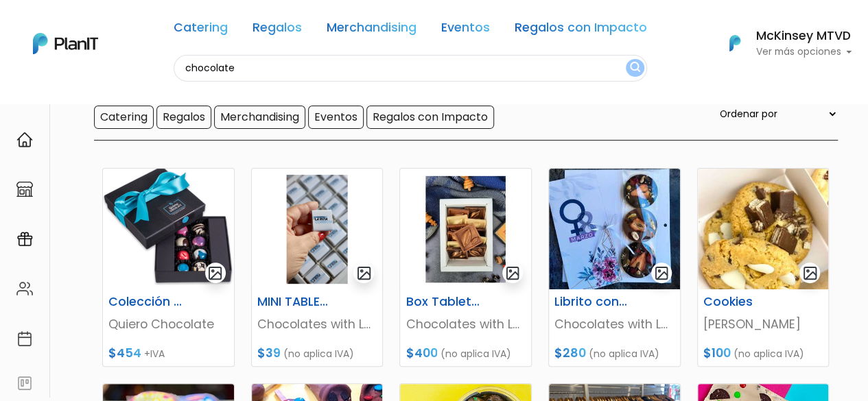 Image resolution: width=868 pixels, height=401 pixels. What do you see at coordinates (614, 267) in the screenshot?
I see `a: gallery-light Librito con mediants Chocolates with Love $280 (no aplica IVA)` at bounding box center [614, 267].